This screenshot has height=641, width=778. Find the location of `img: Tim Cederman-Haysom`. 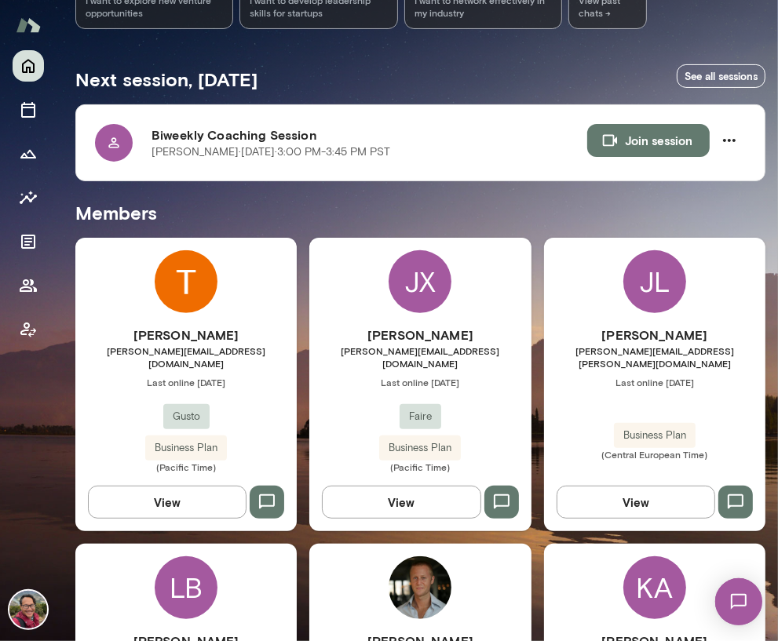

img: Tim Cederman-Haysom is located at coordinates (186, 282).